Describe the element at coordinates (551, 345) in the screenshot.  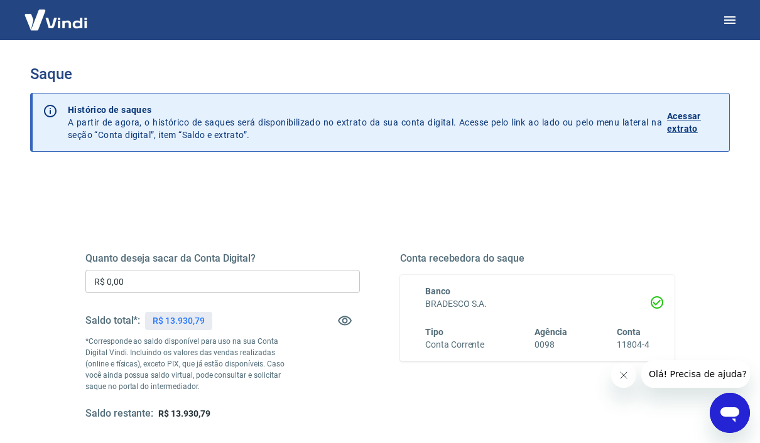
I see `h6: 0098` at that location.